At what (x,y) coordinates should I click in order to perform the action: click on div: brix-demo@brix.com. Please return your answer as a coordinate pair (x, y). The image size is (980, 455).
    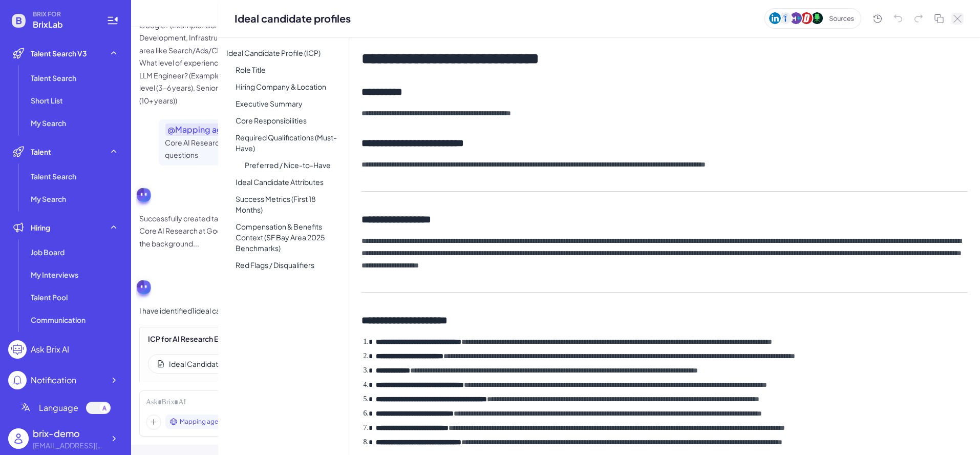
    Looking at the image, I should click on (69, 445).